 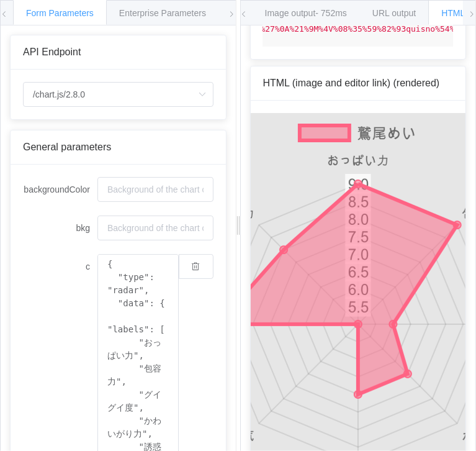 What do you see at coordinates (61, 228) in the screenshot?
I see `label: bkg` at bounding box center [61, 228].